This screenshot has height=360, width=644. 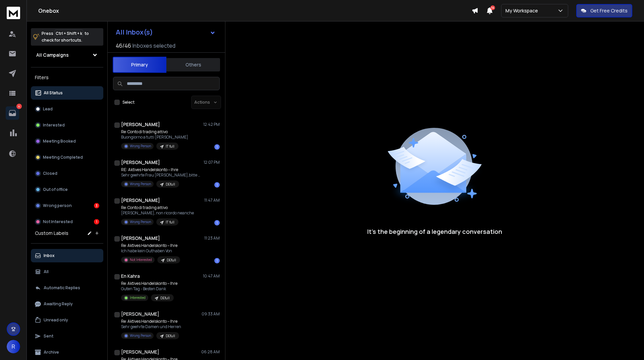 What do you see at coordinates (55, 190) in the screenshot?
I see `p: Out of office` at bounding box center [55, 190].